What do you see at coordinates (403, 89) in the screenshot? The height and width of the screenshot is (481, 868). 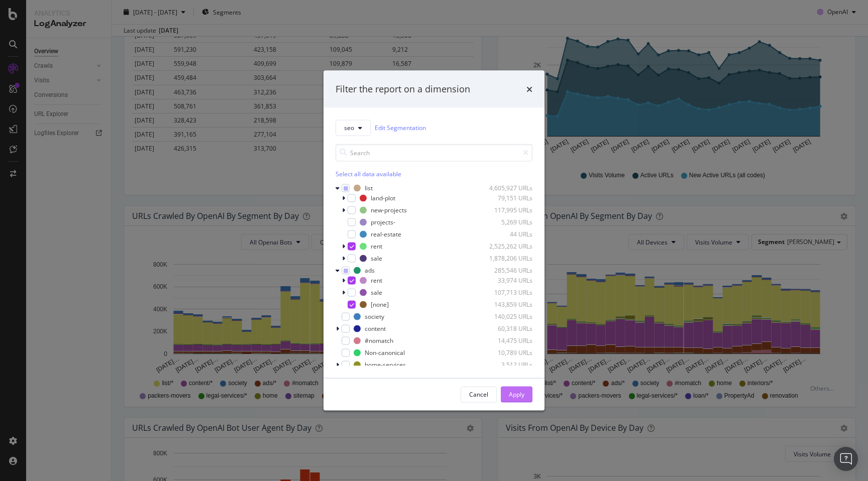 I see `div: Filter the report on a dimension` at bounding box center [403, 89].